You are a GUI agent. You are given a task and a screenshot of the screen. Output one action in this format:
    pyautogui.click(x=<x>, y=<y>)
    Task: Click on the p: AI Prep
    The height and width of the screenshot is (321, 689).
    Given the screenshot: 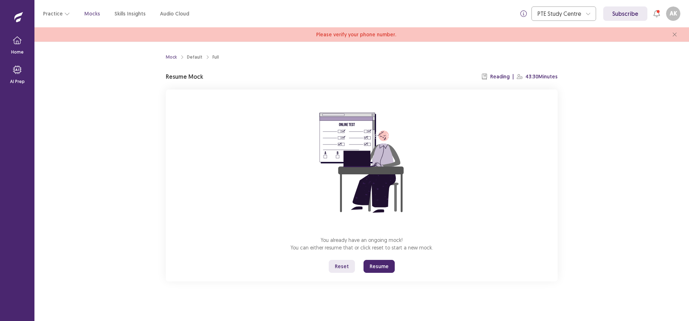 What is the action you would take?
    pyautogui.click(x=17, y=81)
    